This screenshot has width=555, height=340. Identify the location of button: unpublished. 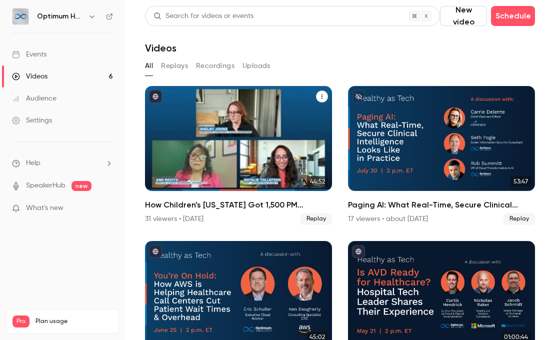
(358, 96).